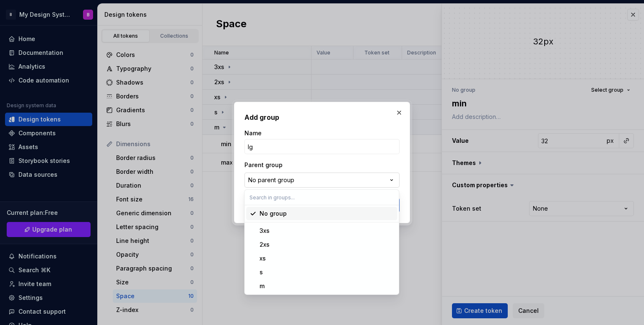 This screenshot has width=644, height=325. What do you see at coordinates (265, 245) in the screenshot?
I see `div: 2xs` at bounding box center [265, 245].